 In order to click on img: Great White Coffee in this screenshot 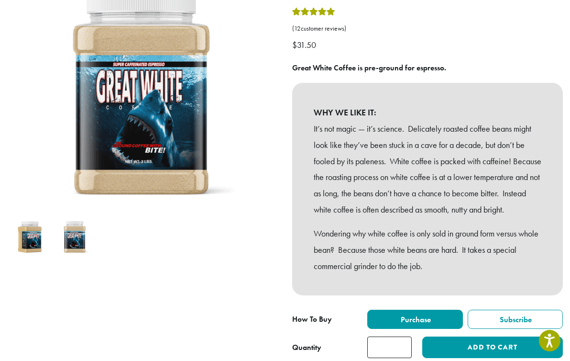, I will do `click(30, 237)`.